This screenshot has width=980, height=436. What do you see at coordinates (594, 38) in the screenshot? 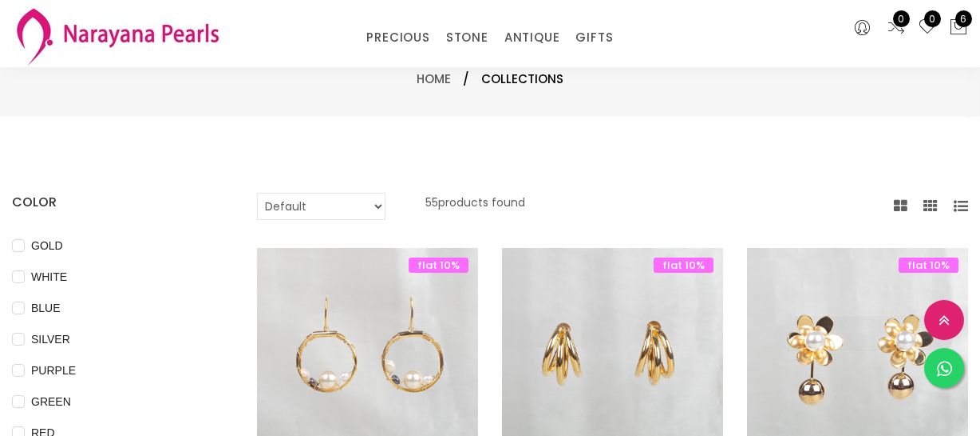
I see `a: GIFTS` at bounding box center [594, 38].